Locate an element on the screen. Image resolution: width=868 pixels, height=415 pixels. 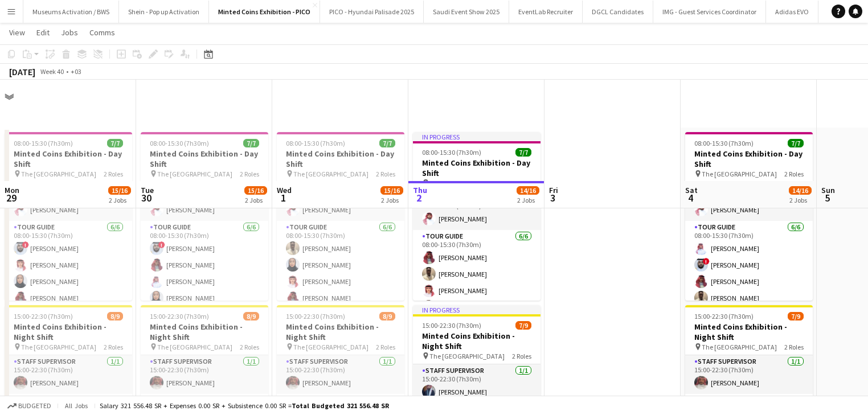
div: Salary 321 556.48 SR + Expenses 0.00 SR + Subsistence 0.00 SR = is located at coordinates (245, 406).